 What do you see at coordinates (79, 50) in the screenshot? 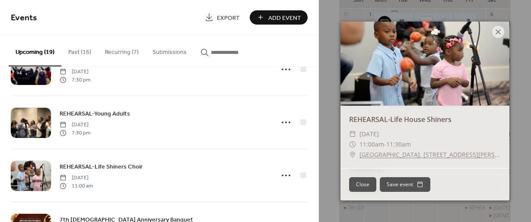
I see `button: Past (16)` at bounding box center [79, 50].